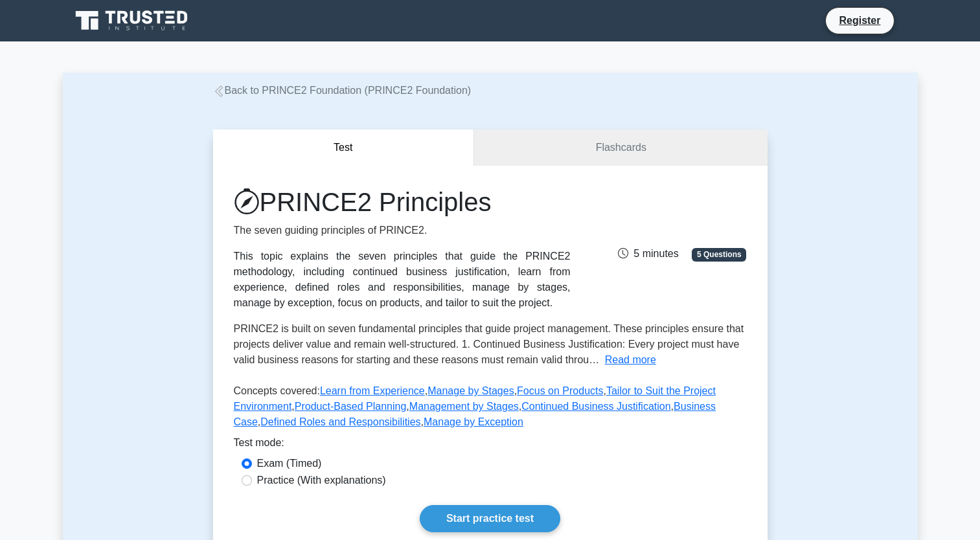 The width and height of the screenshot is (980, 540). I want to click on a: Product-Based Planning, so click(350, 406).